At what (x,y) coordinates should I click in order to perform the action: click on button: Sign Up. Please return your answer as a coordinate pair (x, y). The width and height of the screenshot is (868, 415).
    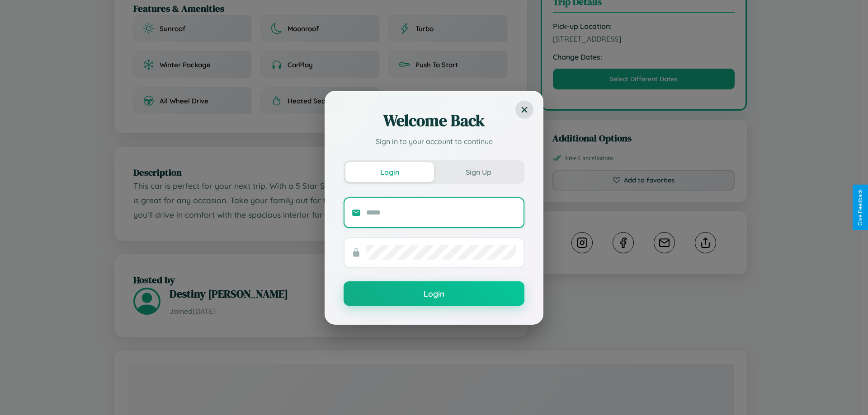
    Looking at the image, I should click on (478, 172).